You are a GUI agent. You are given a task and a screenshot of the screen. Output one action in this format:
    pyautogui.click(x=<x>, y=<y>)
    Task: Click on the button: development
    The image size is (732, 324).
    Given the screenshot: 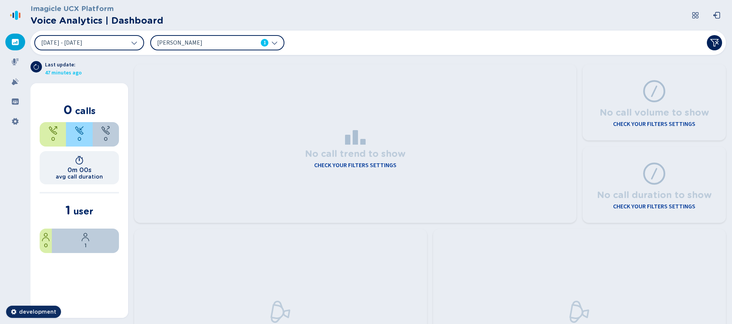 What is the action you would take?
    pyautogui.click(x=34, y=311)
    